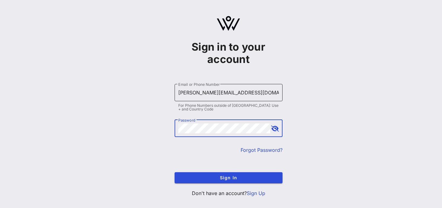 This screenshot has height=208, width=442. I want to click on a: Forgot Password?, so click(262, 150).